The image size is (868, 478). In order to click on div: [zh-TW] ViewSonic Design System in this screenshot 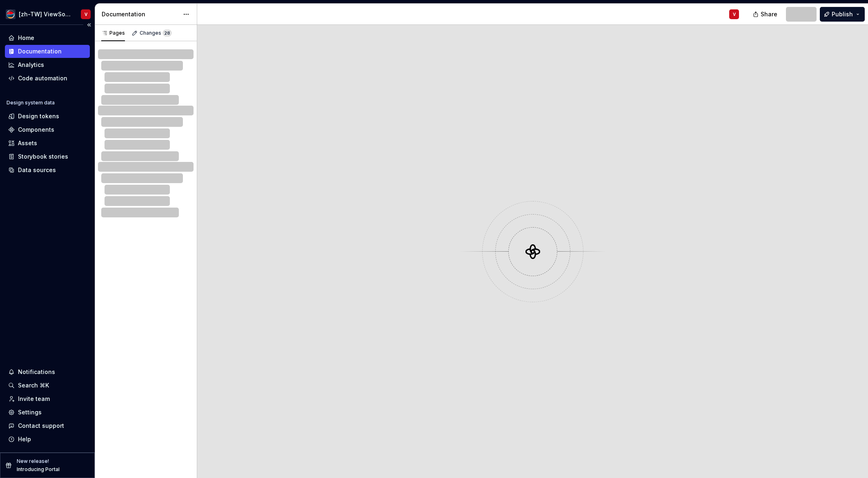, I will do `click(45, 15)`.